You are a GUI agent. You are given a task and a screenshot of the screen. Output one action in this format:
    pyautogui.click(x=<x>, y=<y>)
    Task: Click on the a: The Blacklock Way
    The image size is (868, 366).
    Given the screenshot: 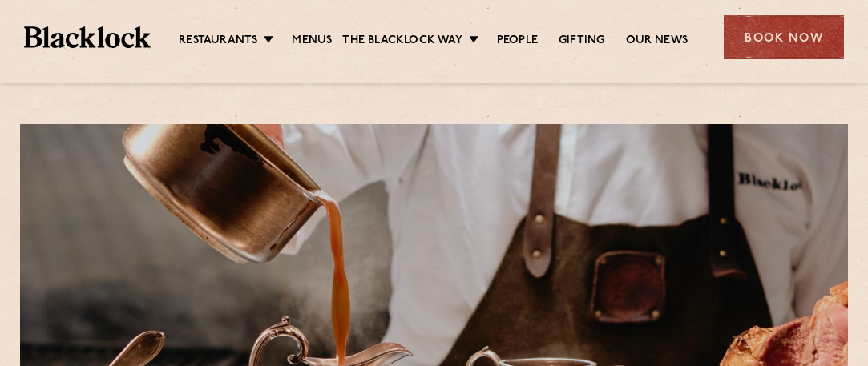 What is the action you would take?
    pyautogui.click(x=401, y=42)
    